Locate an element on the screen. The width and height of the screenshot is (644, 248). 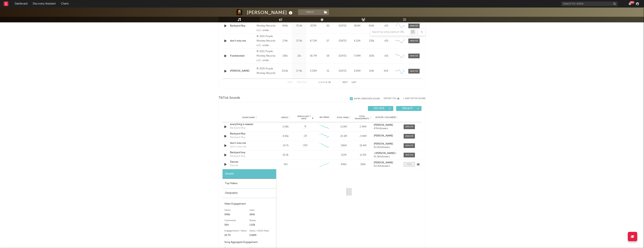
div: © 2021 Purple Monkey Recordz LLC, under exclusive license to Republic Records, a division of UMG ... is located at coordinates (267, 41).